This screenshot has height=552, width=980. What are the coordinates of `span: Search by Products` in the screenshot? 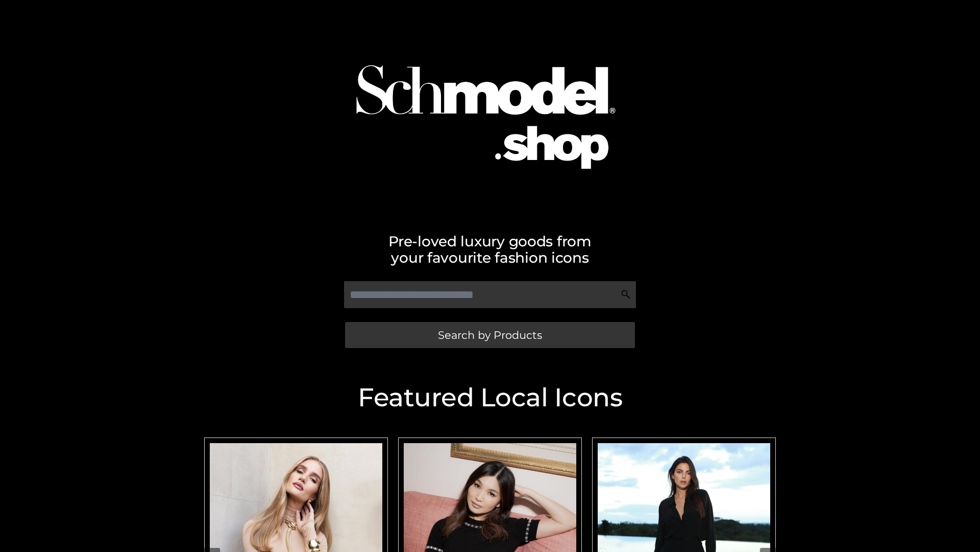 It's located at (490, 335).